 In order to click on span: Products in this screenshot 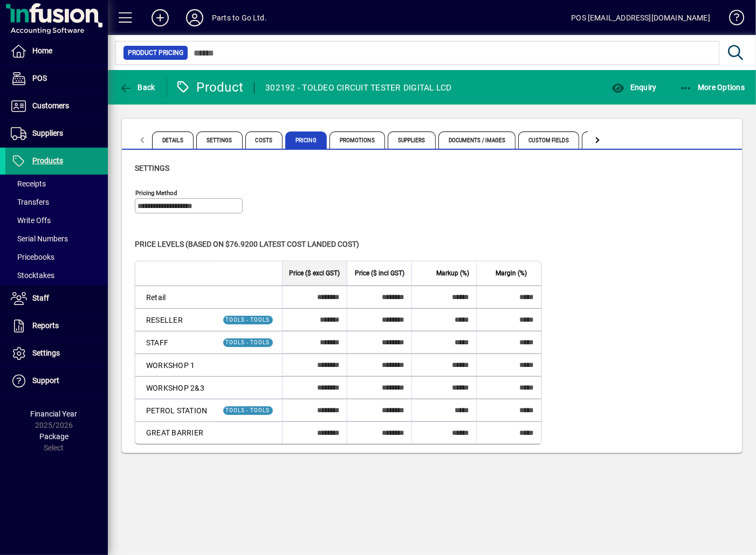, I will do `click(48, 161)`.